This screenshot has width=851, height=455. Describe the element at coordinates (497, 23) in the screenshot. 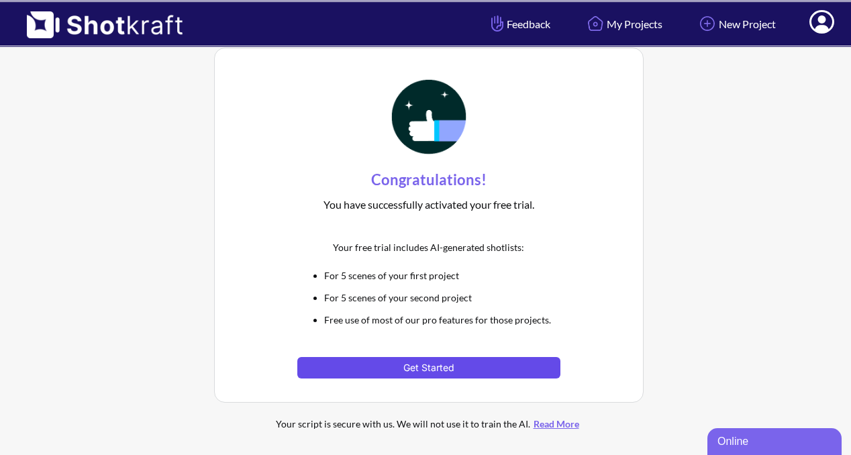

I see `img: Hand Icon` at that location.